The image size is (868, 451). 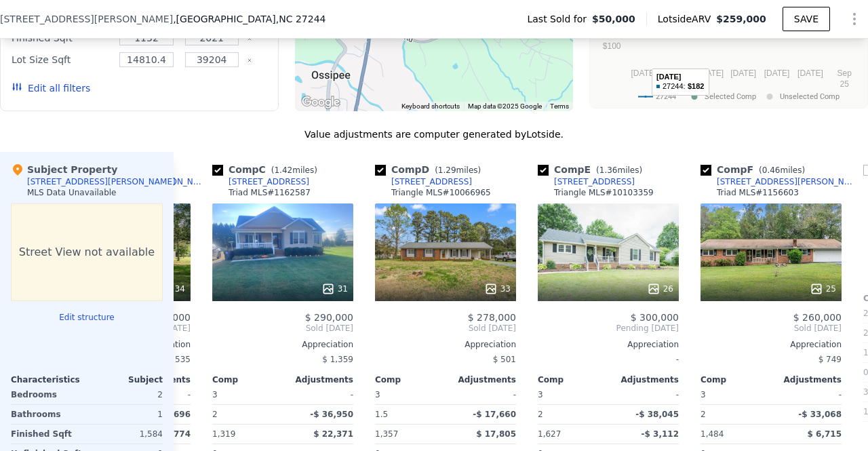 I want to click on span: 1,627, so click(x=549, y=434).